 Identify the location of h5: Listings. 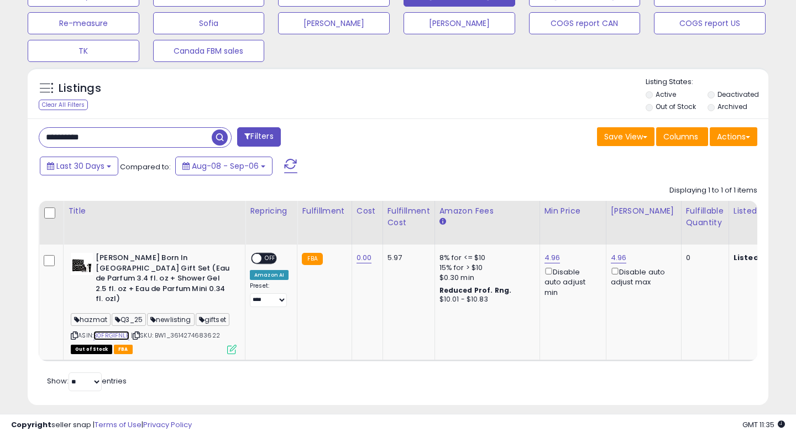
(80, 88).